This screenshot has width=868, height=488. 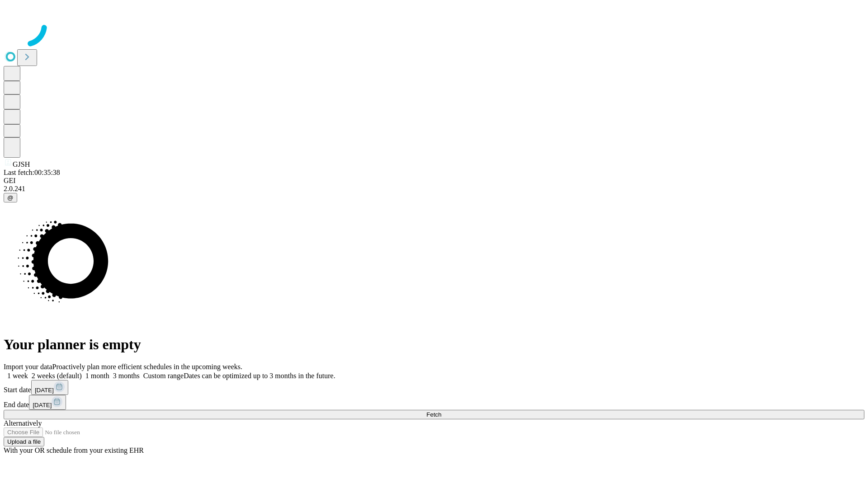 What do you see at coordinates (126, 375) in the screenshot?
I see `span: 3 months` at bounding box center [126, 375].